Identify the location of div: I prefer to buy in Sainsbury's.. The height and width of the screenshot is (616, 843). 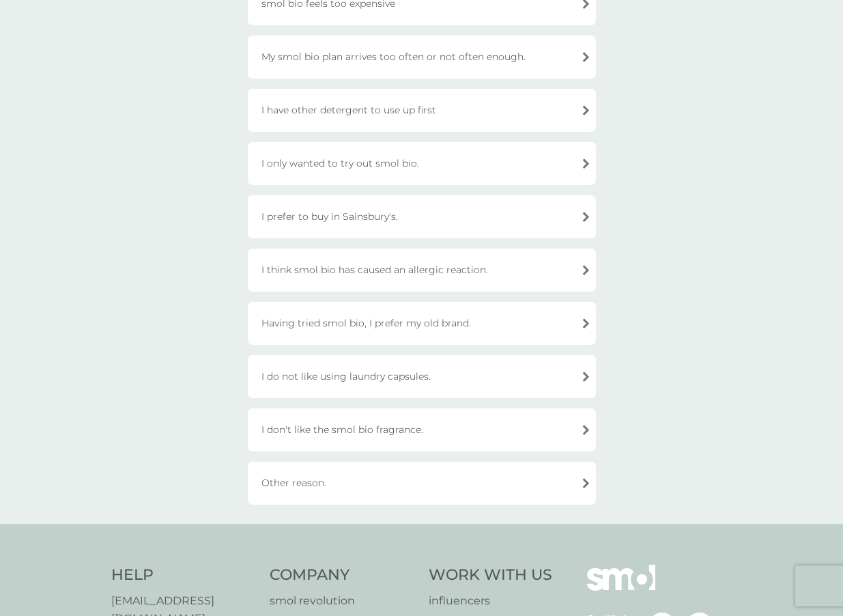
(422, 216).